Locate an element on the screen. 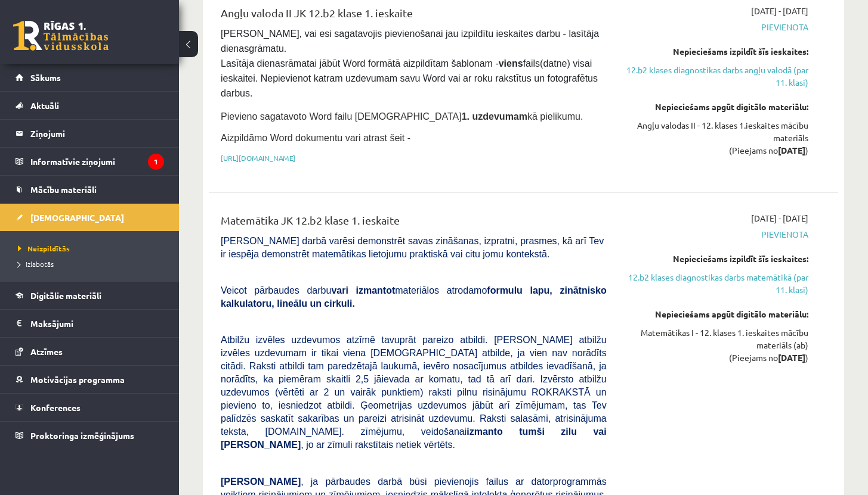 The height and width of the screenshot is (495, 868). span: Proktoringa izmēģinājums is located at coordinates (82, 436).